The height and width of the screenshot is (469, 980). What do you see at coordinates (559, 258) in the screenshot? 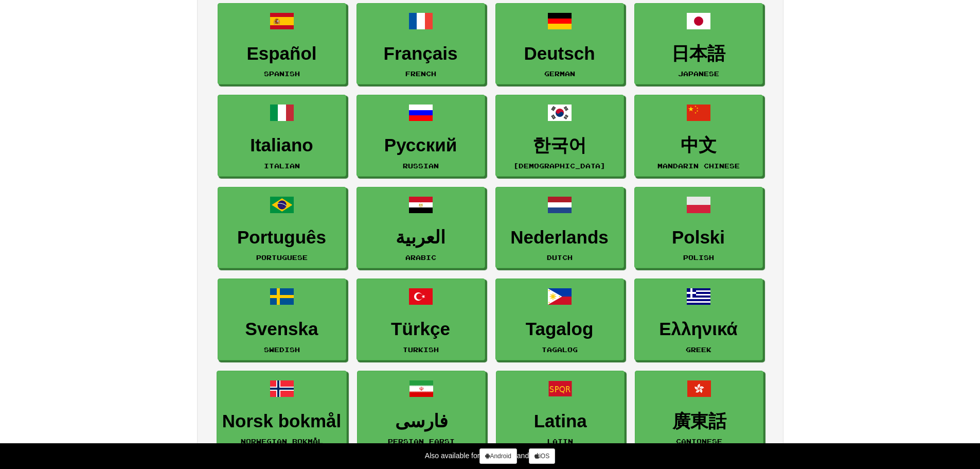
I see `small: Dutch` at bounding box center [559, 258].